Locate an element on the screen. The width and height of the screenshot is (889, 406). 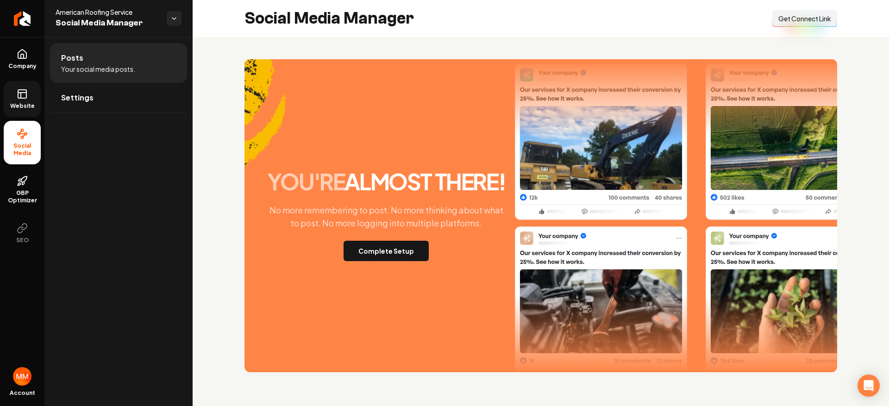
span: Website is located at coordinates (22, 106).